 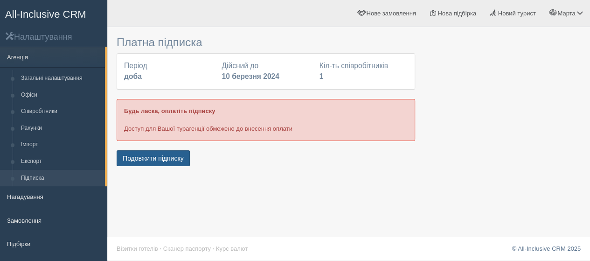 What do you see at coordinates (61, 112) in the screenshot?
I see `a: Співробітники` at bounding box center [61, 112].